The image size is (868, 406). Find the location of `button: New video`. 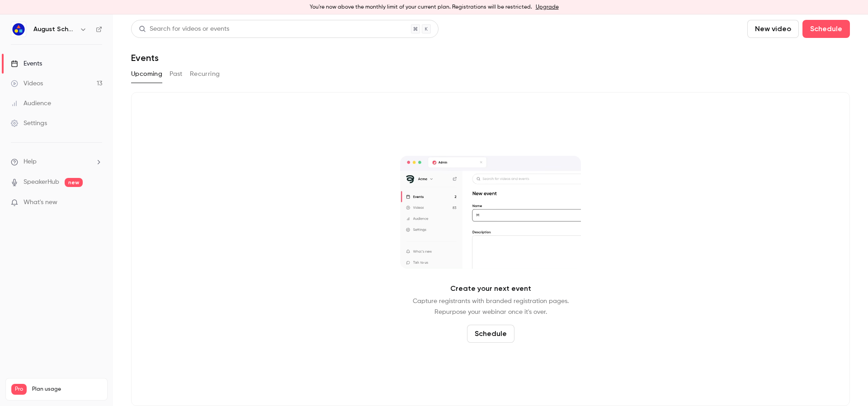

button: New video is located at coordinates (773, 29).